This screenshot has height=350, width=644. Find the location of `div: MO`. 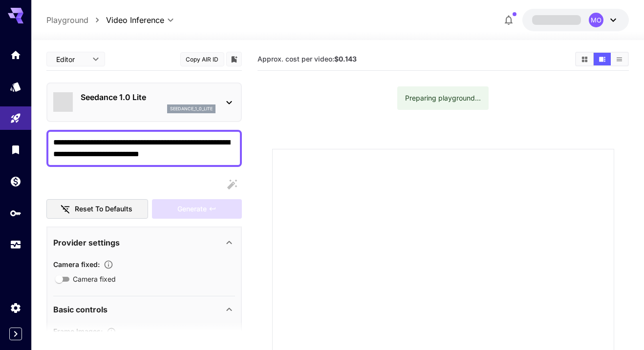

div: MO is located at coordinates (596, 20).